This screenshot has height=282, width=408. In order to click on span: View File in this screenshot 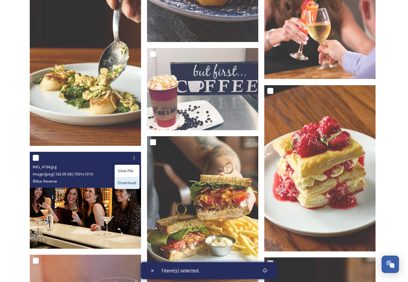, I will do `click(126, 171)`.